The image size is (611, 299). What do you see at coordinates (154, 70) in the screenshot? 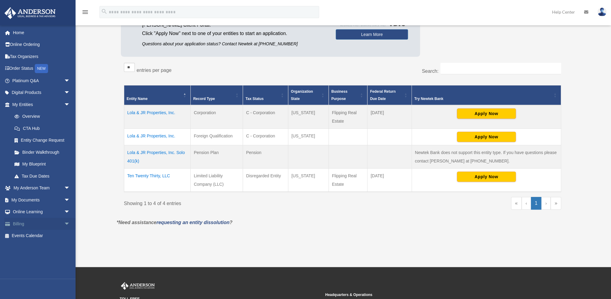
I see `label: entries per page` at bounding box center [154, 70].